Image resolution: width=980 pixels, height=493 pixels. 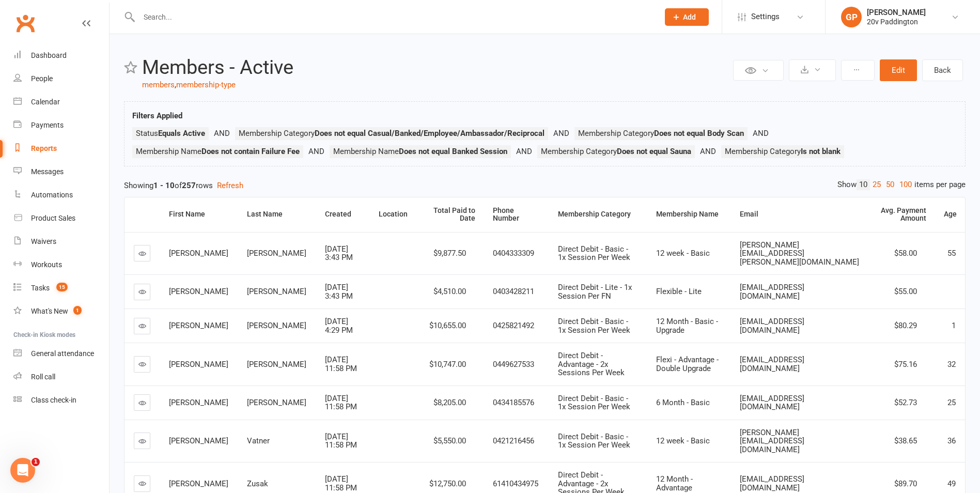 What do you see at coordinates (62, 354) in the screenshot?
I see `div: General attendance` at bounding box center [62, 354].